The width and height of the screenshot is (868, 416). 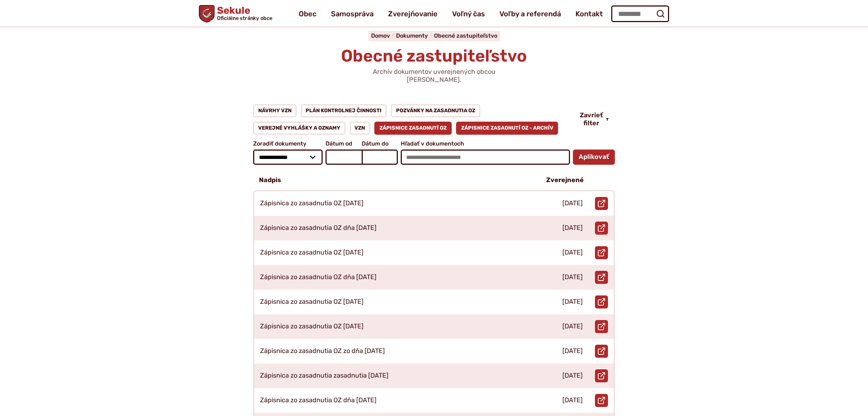 I want to click on p: Nadpis, so click(x=270, y=180).